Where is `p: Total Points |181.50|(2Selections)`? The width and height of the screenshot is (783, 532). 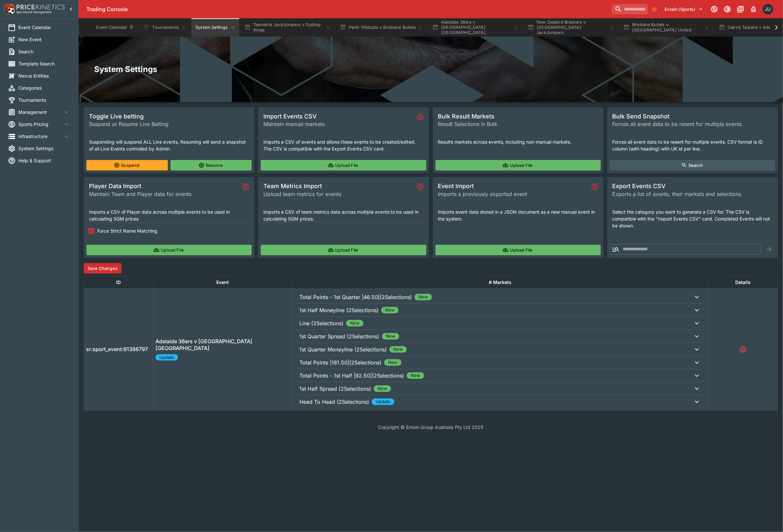
p: Total Points |181.50|(2Selections) is located at coordinates (340, 362).